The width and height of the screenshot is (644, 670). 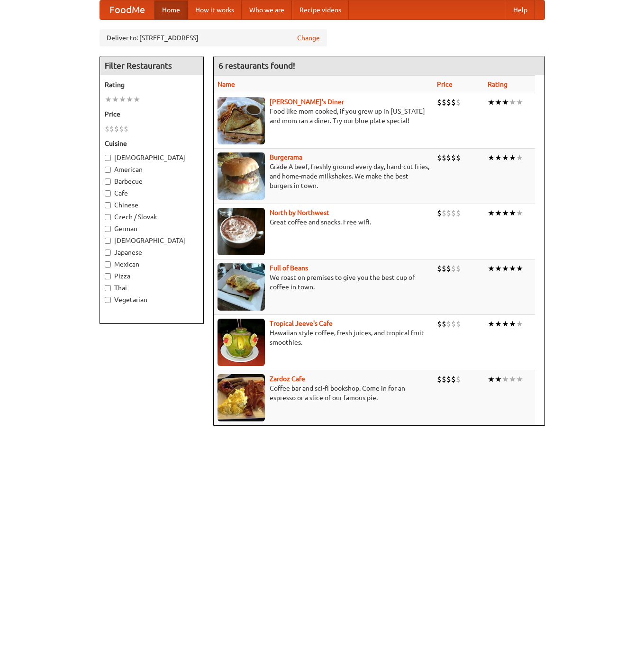 What do you see at coordinates (445, 84) in the screenshot?
I see `a: Price` at bounding box center [445, 84].